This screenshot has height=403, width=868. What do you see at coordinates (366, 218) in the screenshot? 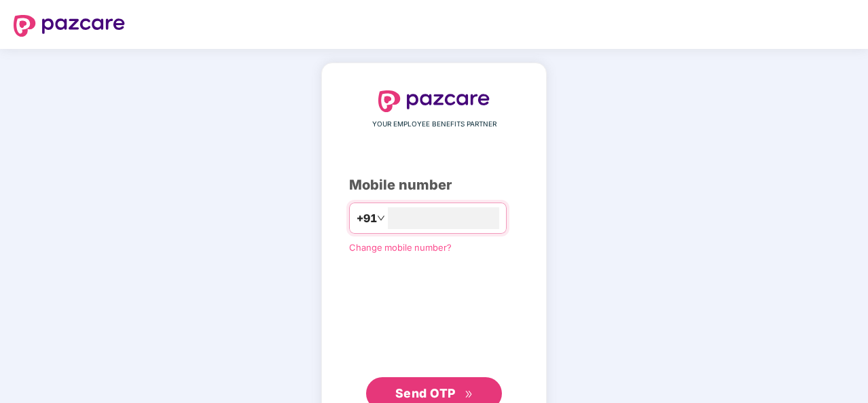
I see `span: +91` at bounding box center [366, 218].